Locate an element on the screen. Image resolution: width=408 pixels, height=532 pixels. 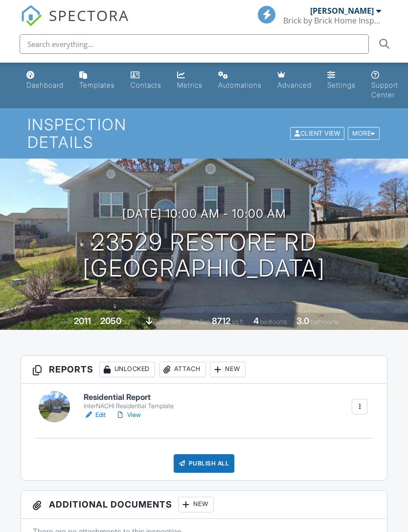
a: Templates is located at coordinates (97, 80).